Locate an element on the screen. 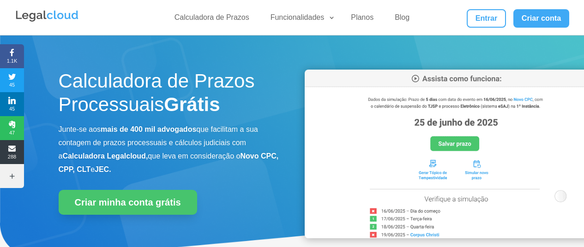 This screenshot has width=584, height=247. strong: Grátis is located at coordinates (191, 104).